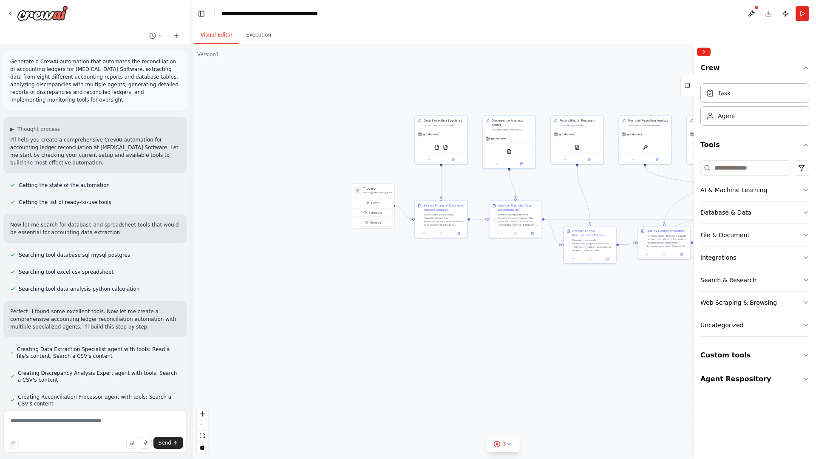  Describe the element at coordinates (754, 325) in the screenshot. I see `button: Uncategorized` at that location.